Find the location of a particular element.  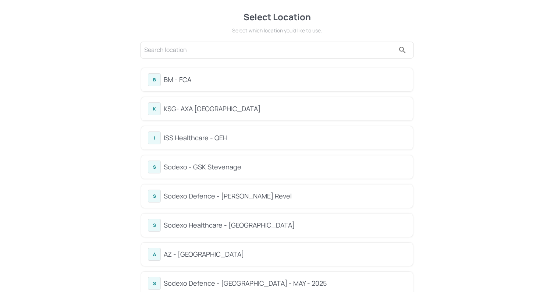

div: K is located at coordinates (154, 109).